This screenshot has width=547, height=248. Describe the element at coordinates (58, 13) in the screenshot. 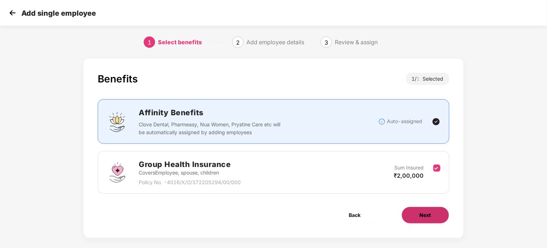

I see `p: Add single employee` at that location.